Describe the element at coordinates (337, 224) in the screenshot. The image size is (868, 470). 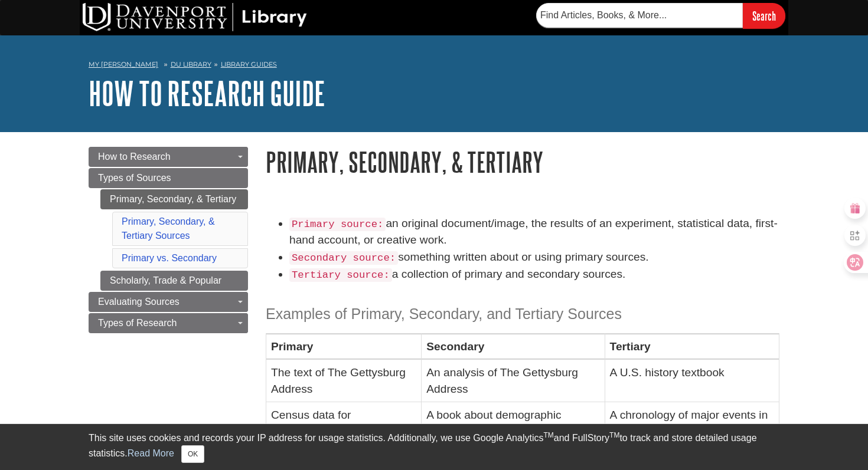
I see `code: Primary source:` at that location.